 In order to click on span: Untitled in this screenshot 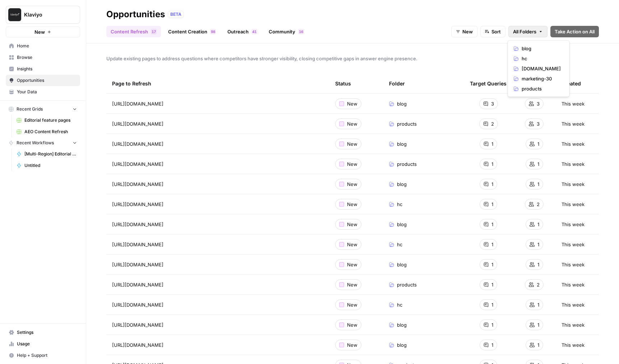, I will do `click(51, 166)`.